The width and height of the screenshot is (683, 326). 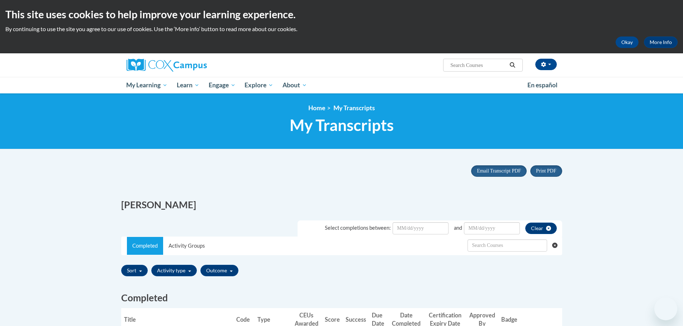 What do you see at coordinates (341, 14) in the screenshot?
I see `h2: This site uses cookies to help improve your learning experience.` at bounding box center [341, 14].